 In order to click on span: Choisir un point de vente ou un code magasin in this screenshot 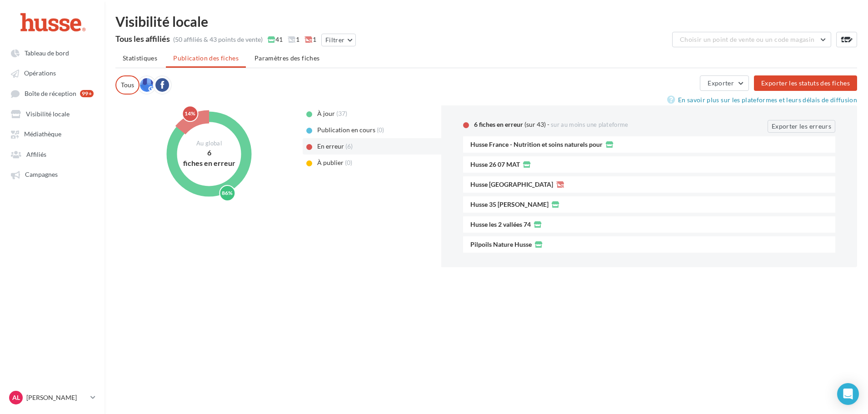, I will do `click(747, 39)`.